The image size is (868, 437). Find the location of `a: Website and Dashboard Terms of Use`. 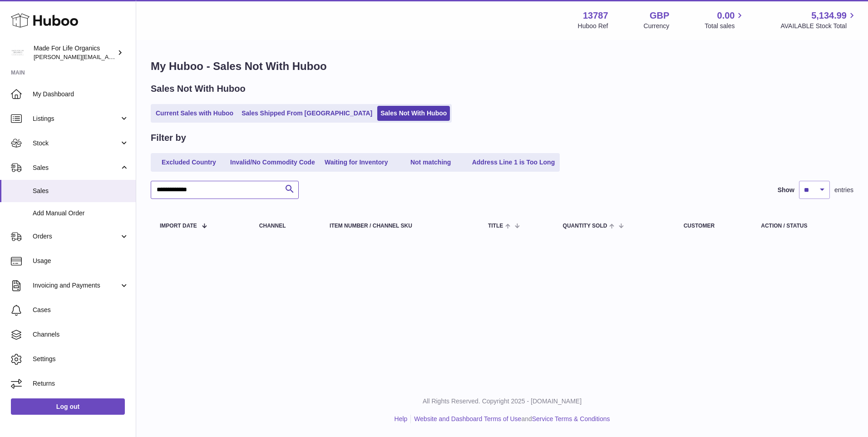

a: Website and Dashboard Terms of Use is located at coordinates (468, 419).